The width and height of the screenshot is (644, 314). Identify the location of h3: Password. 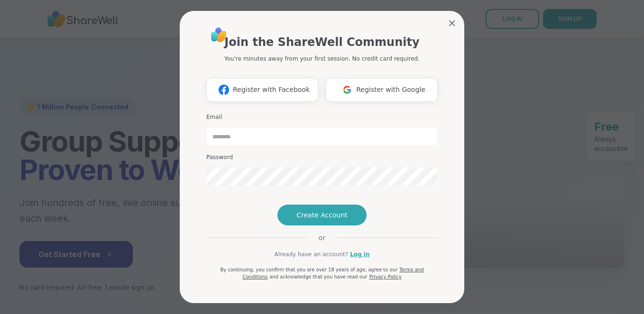
(322, 157).